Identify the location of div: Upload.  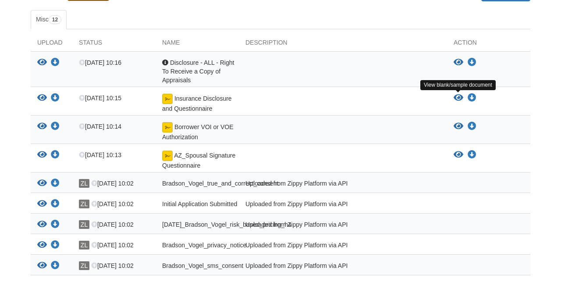
(51, 45).